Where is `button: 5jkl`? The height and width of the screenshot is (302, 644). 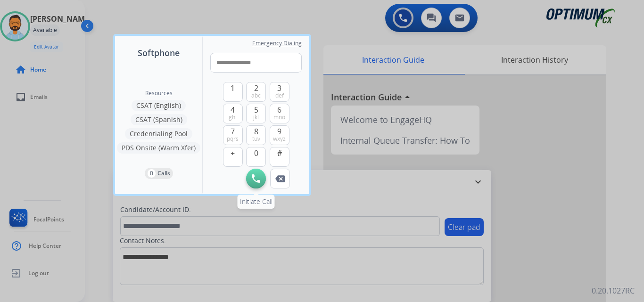
button: 5jkl is located at coordinates (256, 114).